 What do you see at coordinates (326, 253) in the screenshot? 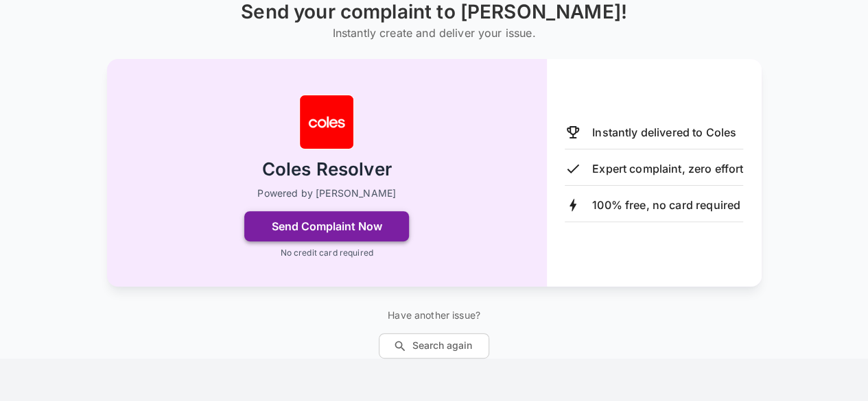
I see `p: No credit card required` at bounding box center [326, 253].